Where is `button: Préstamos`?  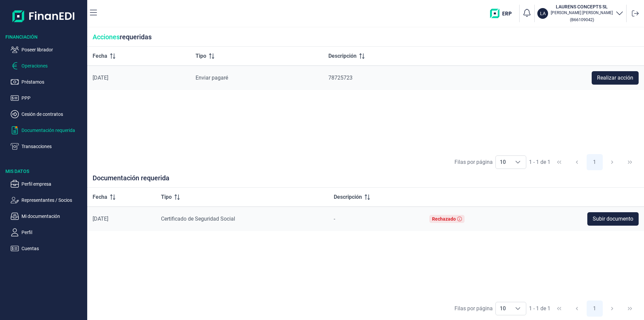 button: Préstamos is located at coordinates (48, 82).